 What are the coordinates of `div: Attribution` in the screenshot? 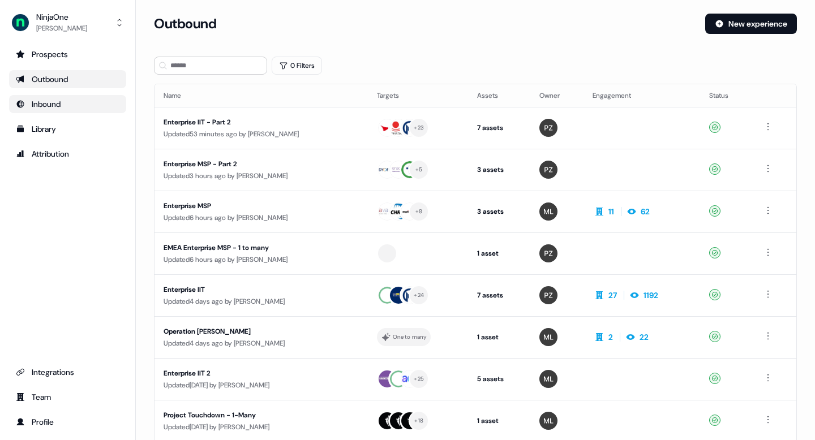 It's located at (67, 154).